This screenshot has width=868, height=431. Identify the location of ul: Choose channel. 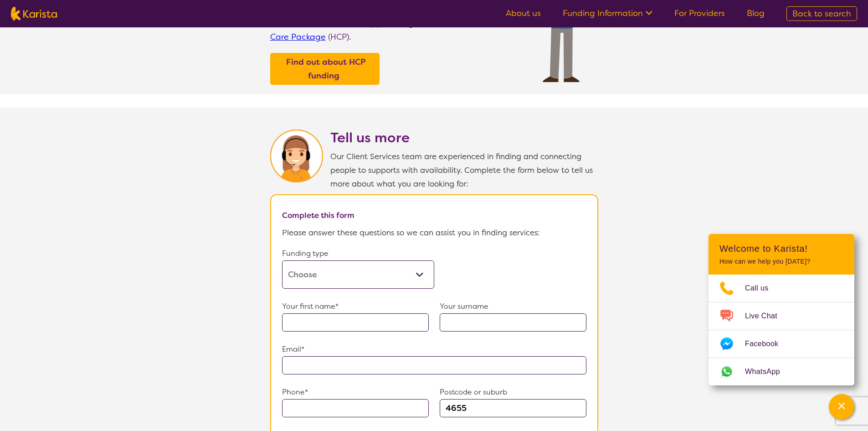
(781, 330).